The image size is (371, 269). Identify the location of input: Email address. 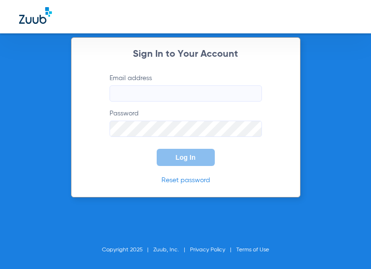
(186, 93).